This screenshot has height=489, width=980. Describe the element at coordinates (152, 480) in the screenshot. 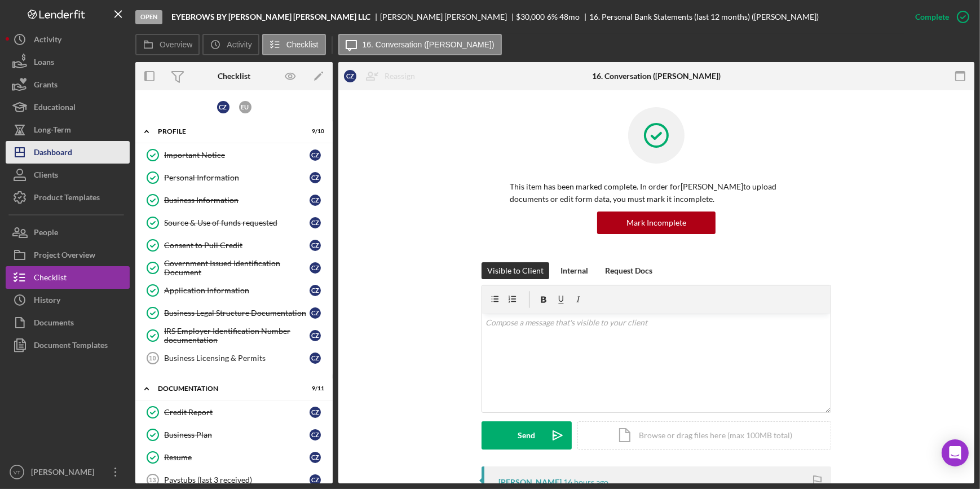

I see `tspan: 13` at that location.